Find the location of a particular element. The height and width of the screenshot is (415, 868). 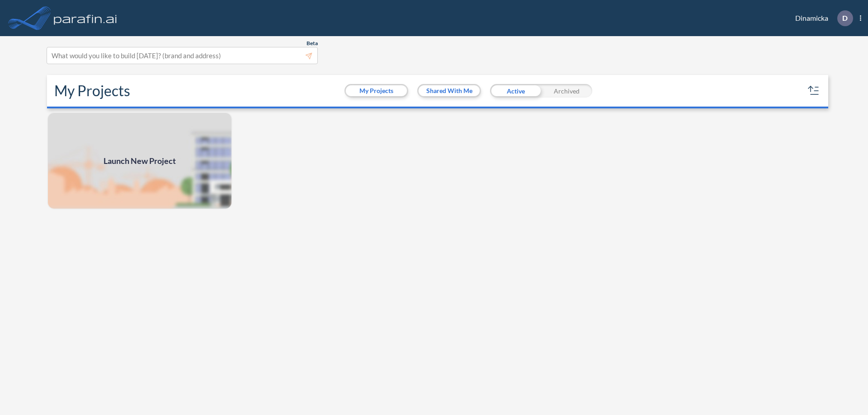

div: Dinamicka is located at coordinates (821, 18).